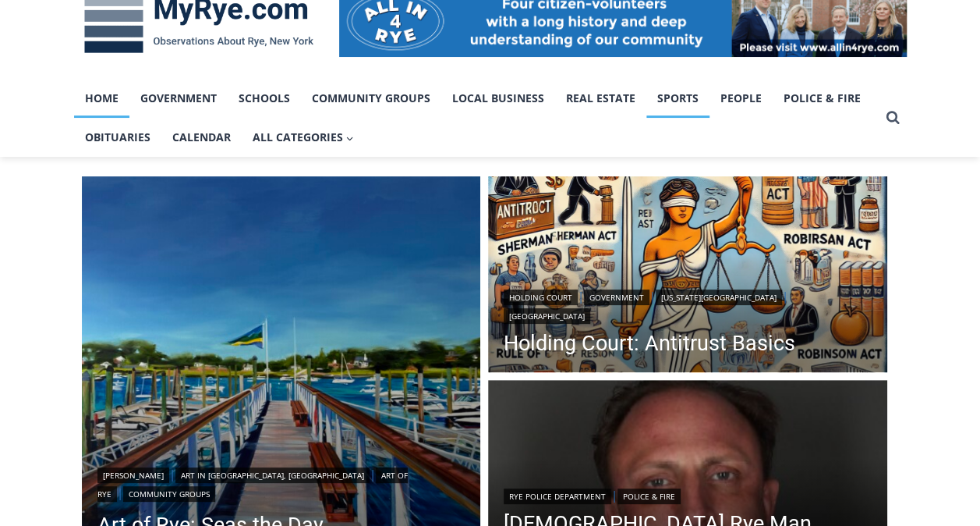  Describe the element at coordinates (893, 118) in the screenshot. I see `button: View Search Form` at that location.